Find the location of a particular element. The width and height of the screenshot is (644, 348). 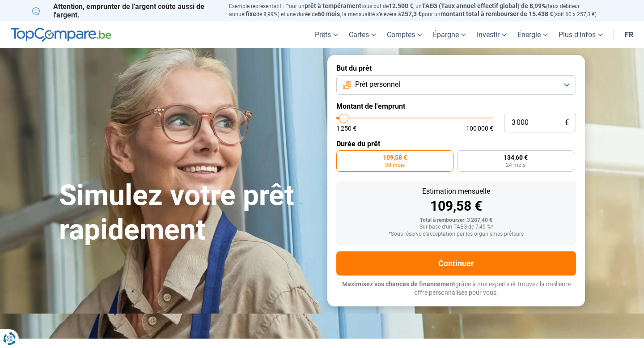

span: 1 250 € is located at coordinates (346, 129).